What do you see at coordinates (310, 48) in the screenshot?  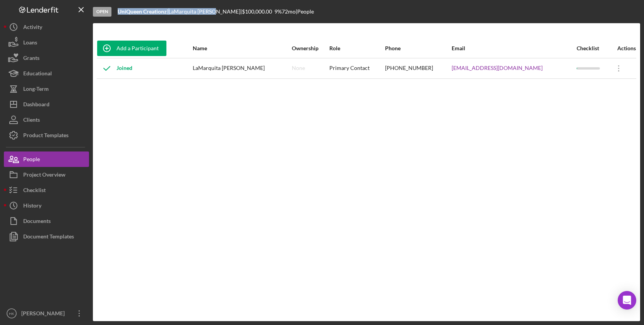 I see `div: Ownership` at bounding box center [310, 48].